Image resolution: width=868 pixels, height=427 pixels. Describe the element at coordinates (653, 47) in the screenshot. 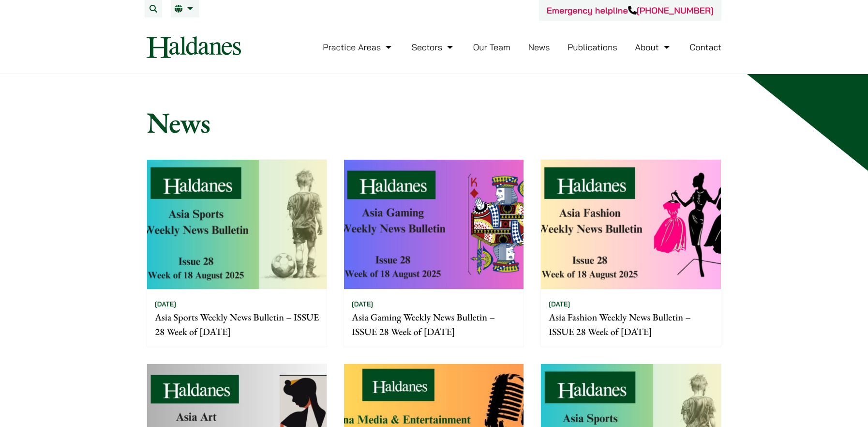

I see `a: About` at that location.